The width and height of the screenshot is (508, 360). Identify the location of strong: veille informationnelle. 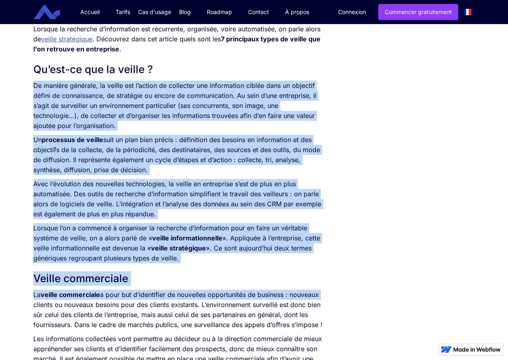
(187, 238).